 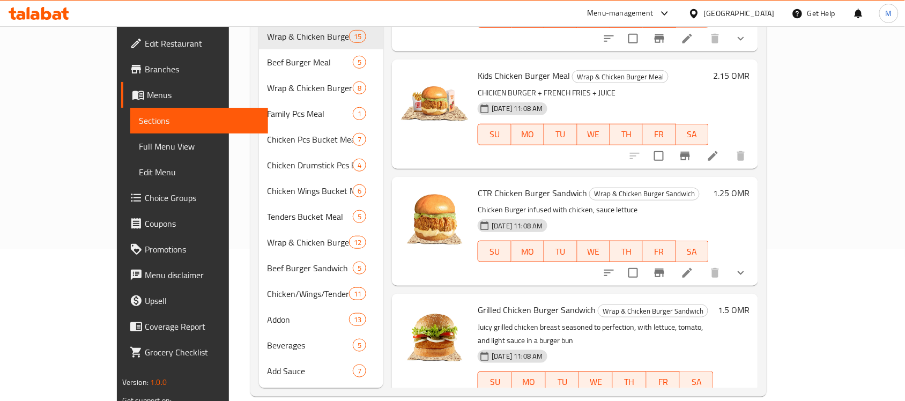 What do you see at coordinates (626, 135) in the screenshot?
I see `button: TH` at bounding box center [626, 135].